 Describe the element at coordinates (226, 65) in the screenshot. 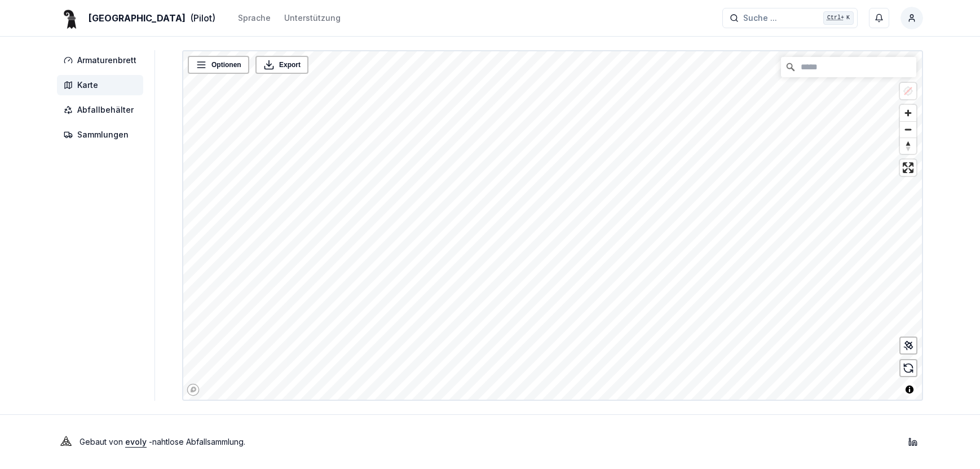

I see `span: Optionen` at that location.